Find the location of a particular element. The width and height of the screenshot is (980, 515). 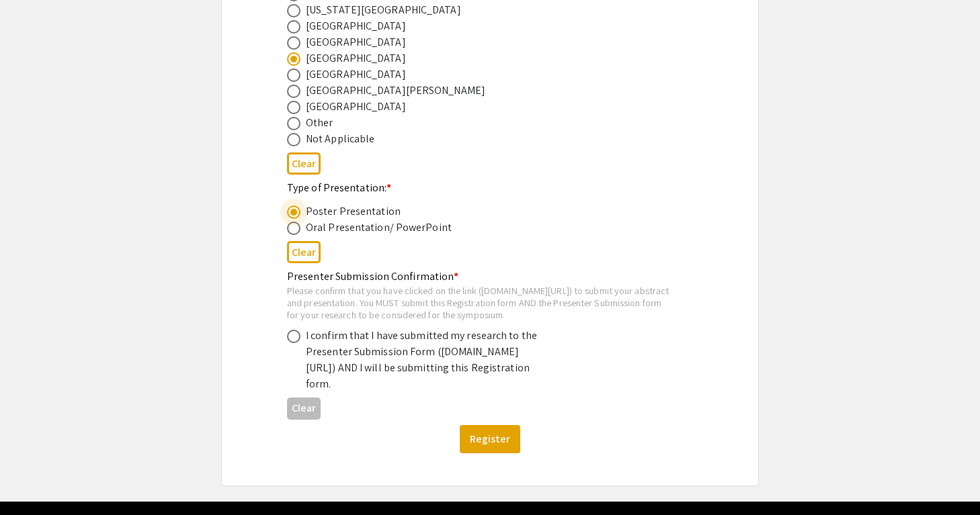

div: Oral Presentation/ PowerPoint is located at coordinates (378, 228).